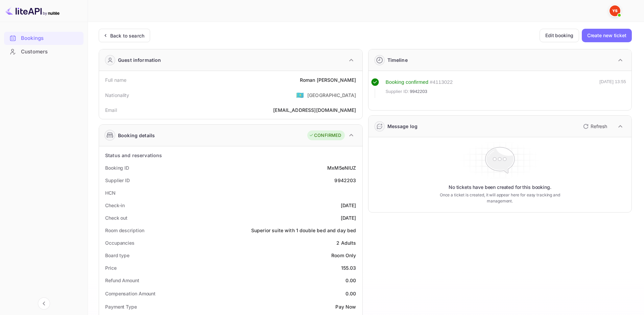  I want to click on span: 9942203, so click(419, 92).